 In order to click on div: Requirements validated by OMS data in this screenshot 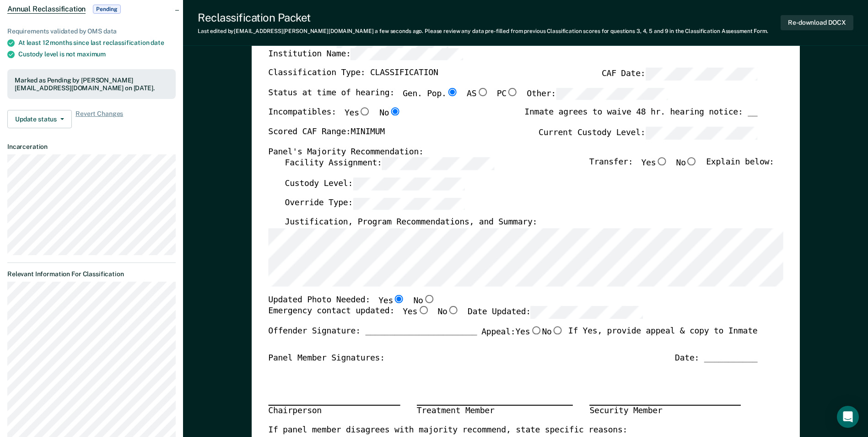, I will do `click(92, 31)`.